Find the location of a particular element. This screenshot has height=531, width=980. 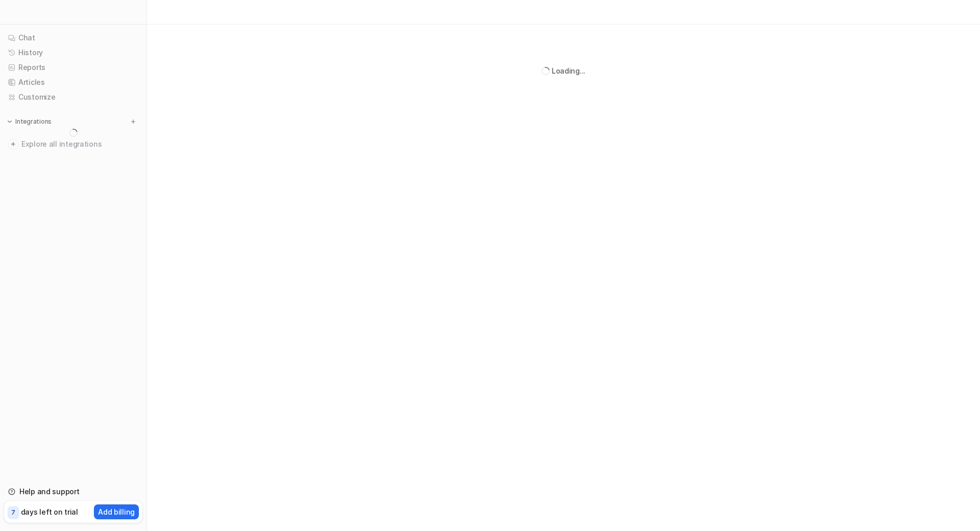

a: History is located at coordinates (73, 53).